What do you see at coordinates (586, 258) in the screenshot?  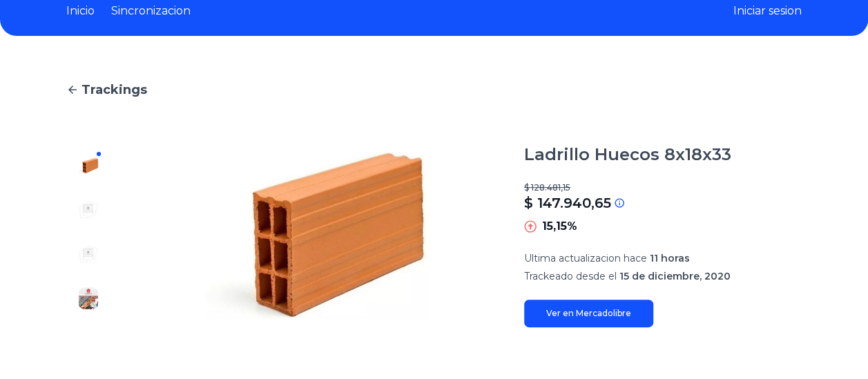 I see `span: Ultima actualizacion hace` at bounding box center [586, 258].